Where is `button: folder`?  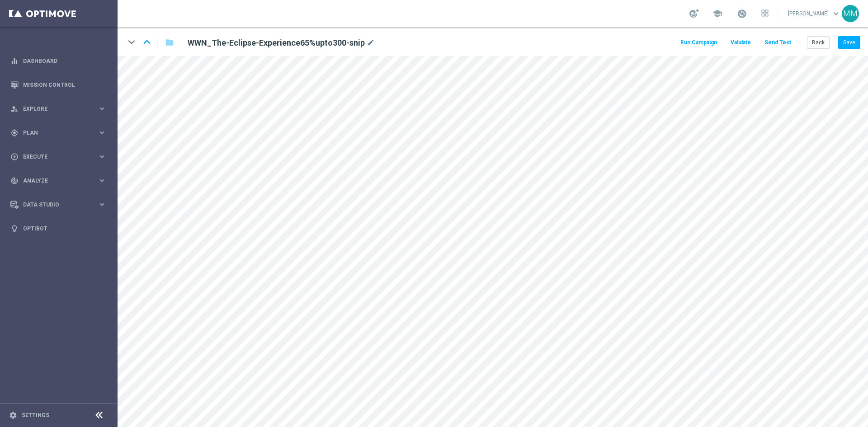
button: folder is located at coordinates (170, 42).